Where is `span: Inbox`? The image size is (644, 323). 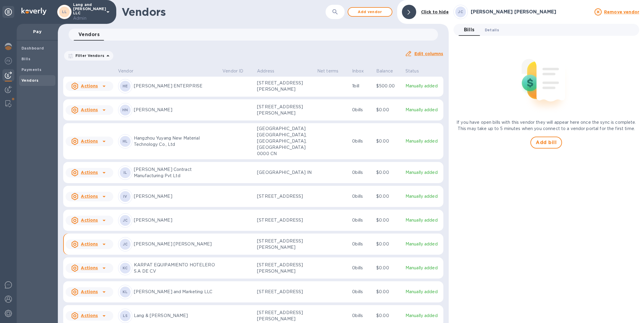
span: Inbox is located at coordinates (362, 71).